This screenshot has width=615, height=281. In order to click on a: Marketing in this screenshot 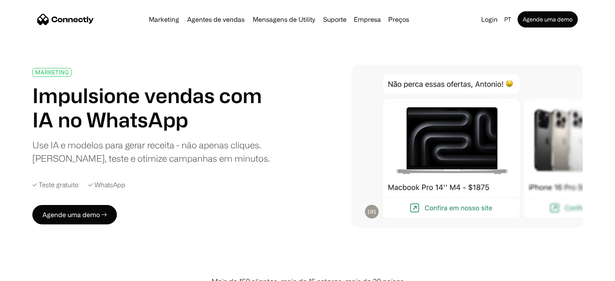, I will do `click(164, 19)`.